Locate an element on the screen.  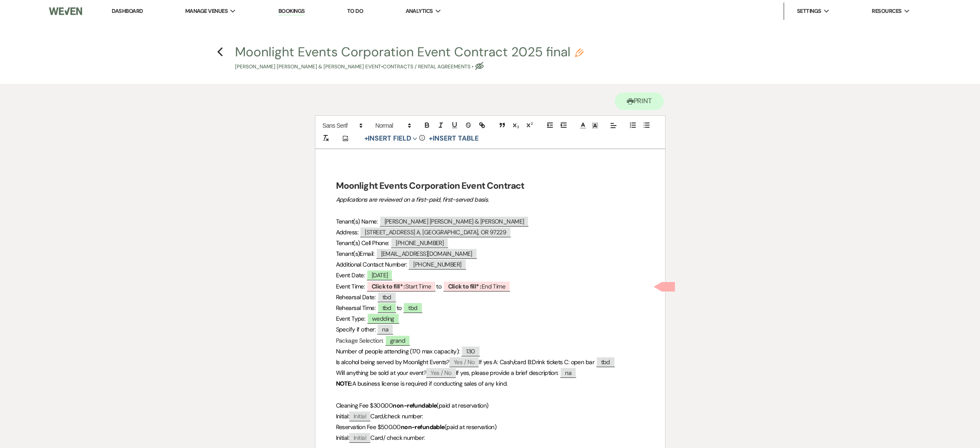
span: Address: is located at coordinates (347, 232).